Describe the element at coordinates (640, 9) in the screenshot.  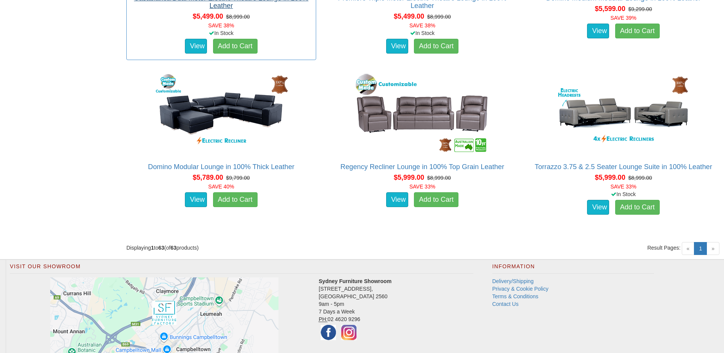
I see `del: $9,299.00` at that location.